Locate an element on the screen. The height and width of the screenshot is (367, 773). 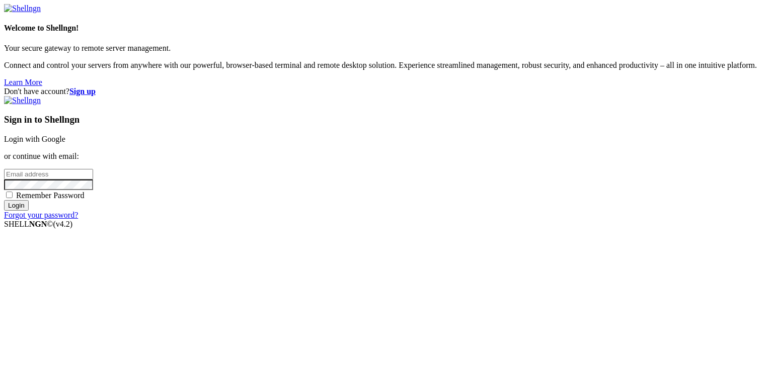
h3: Sign in to Shellngn is located at coordinates (386, 120).